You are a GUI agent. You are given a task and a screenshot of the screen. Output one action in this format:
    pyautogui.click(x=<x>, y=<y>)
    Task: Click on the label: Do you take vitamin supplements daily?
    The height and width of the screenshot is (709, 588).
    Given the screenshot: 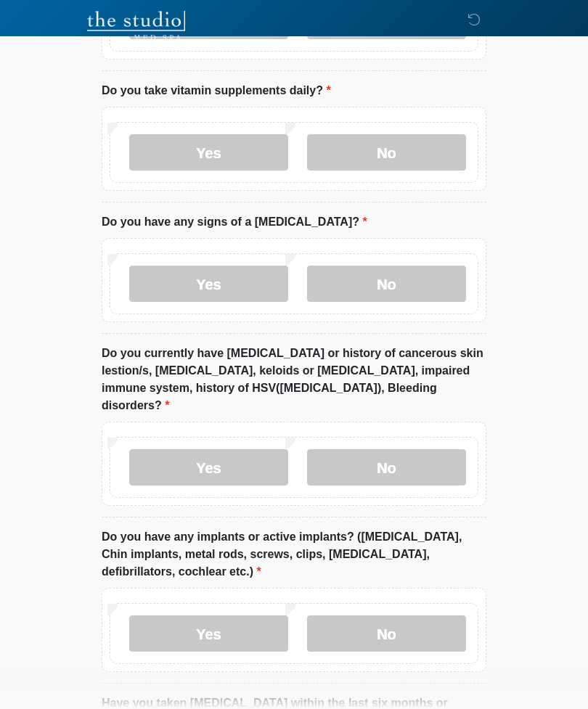 What is the action you would take?
    pyautogui.click(x=216, y=90)
    